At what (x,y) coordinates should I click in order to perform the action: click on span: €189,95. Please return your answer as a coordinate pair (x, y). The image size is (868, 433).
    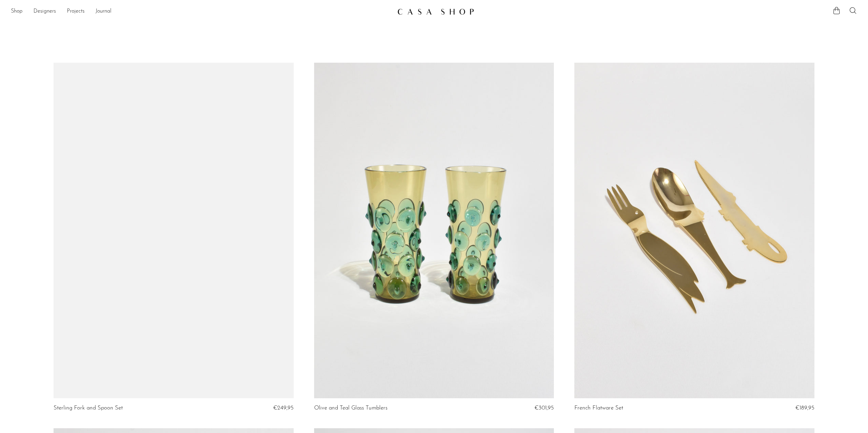
    Looking at the image, I should click on (805, 408).